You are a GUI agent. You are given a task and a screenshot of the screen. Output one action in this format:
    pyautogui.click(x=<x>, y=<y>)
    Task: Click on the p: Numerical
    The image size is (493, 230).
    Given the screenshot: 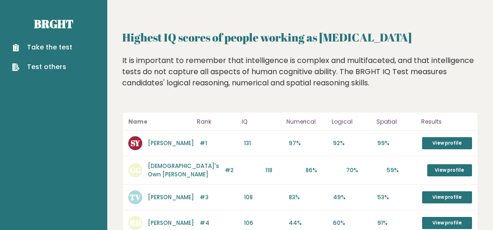 What is the action you would take?
    pyautogui.click(x=306, y=122)
    